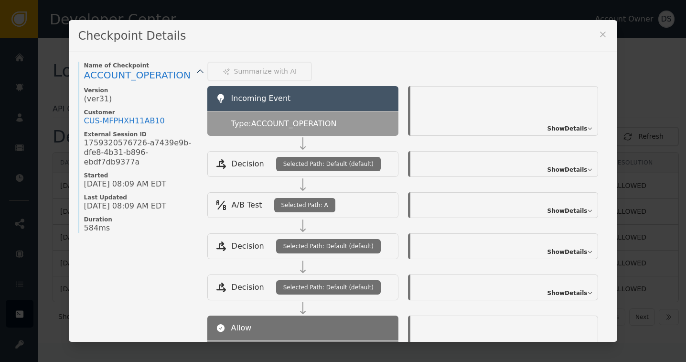 The image size is (686, 362). I want to click on div: Checkpoint Details, so click(343, 36).